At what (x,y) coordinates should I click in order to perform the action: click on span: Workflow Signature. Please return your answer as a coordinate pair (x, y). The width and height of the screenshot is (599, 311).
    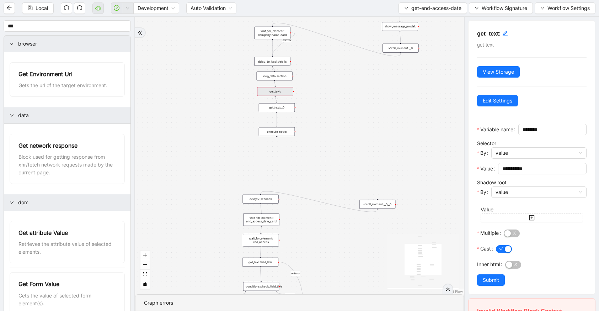
    Looking at the image, I should click on (504, 8).